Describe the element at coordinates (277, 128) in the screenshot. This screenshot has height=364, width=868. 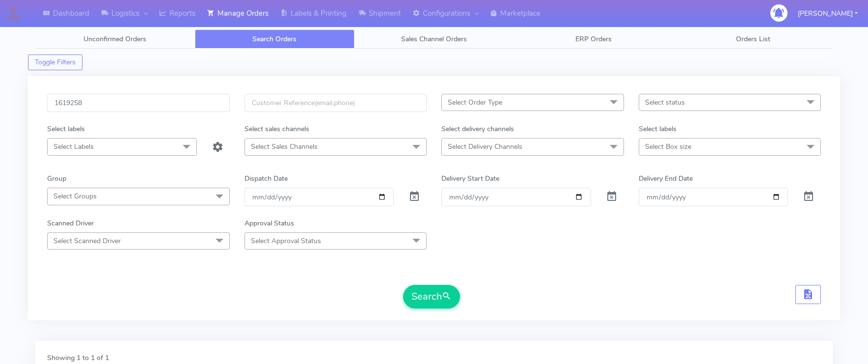
I see `label: Select sales channels` at that location.